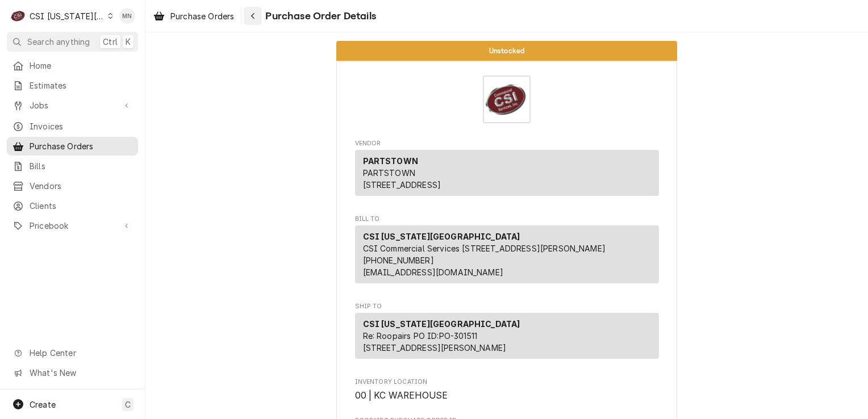  Describe the element at coordinates (507, 332) in the screenshot. I see `div: Purchase Order Ship To` at that location.